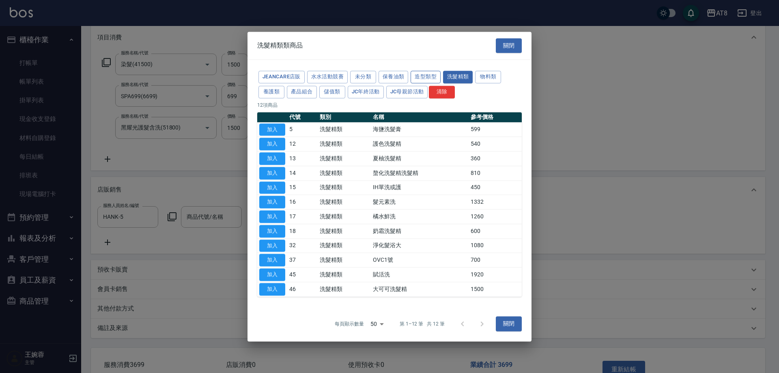  What do you see at coordinates (426, 77) in the screenshot?
I see `button: 造型類型` at bounding box center [426, 77].